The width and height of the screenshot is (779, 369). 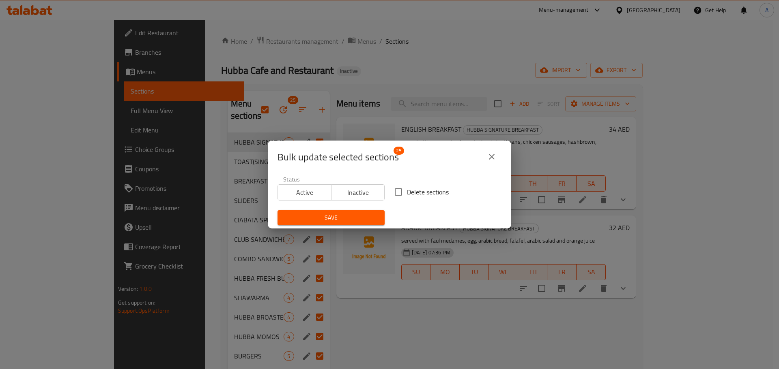 What do you see at coordinates (399, 151) in the screenshot?
I see `span: 25` at bounding box center [399, 151].